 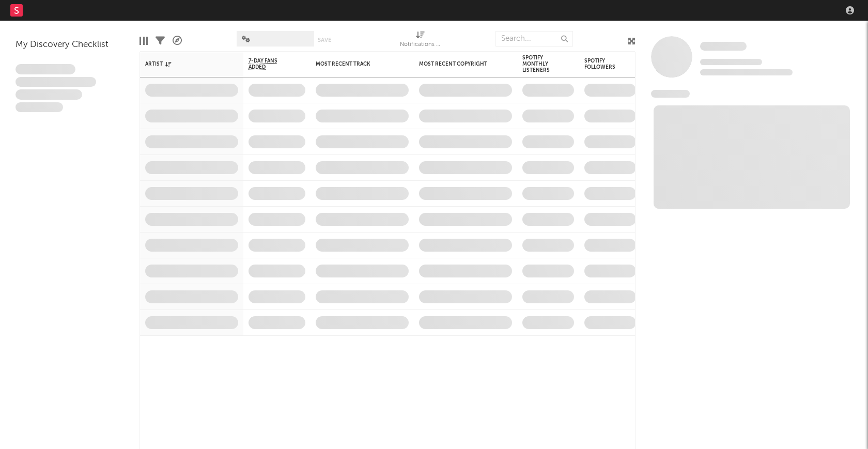 What do you see at coordinates (603, 64) in the screenshot?
I see `div: Spotify Followers` at bounding box center [603, 64].